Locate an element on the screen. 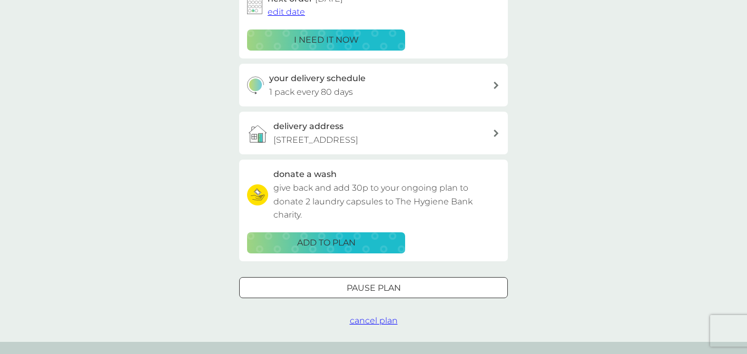  p: give back and add 30p to your ongoing plan to donate 2 laundry capsules to The Hygiene Bank charity. is located at coordinates (386, 201).